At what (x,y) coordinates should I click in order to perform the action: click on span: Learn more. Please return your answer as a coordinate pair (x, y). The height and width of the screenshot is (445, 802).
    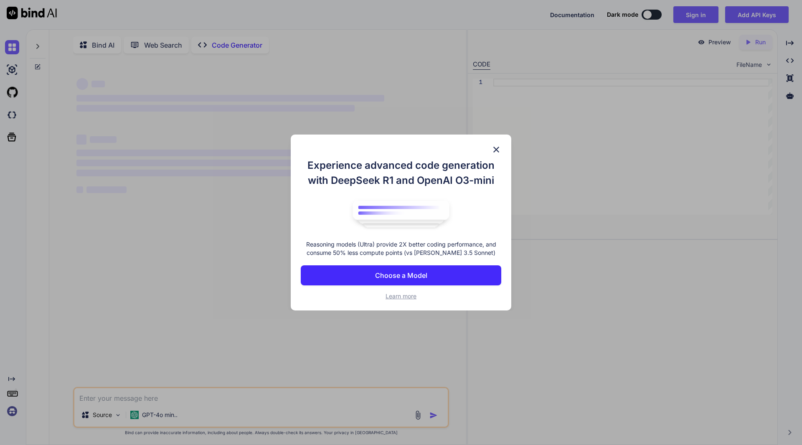
    Looking at the image, I should click on (401, 296).